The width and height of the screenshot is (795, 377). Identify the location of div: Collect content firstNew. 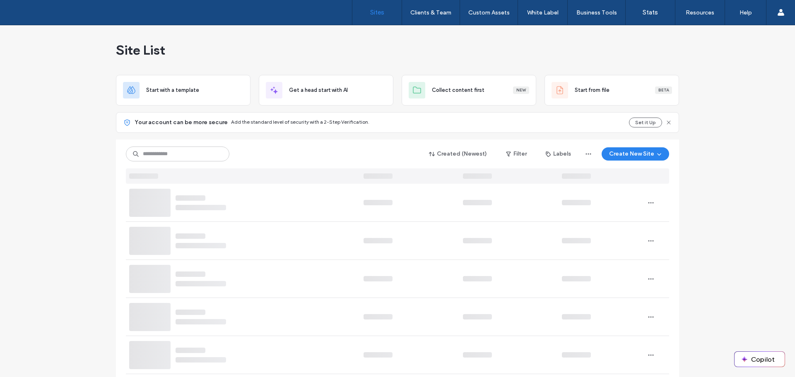
(469, 90).